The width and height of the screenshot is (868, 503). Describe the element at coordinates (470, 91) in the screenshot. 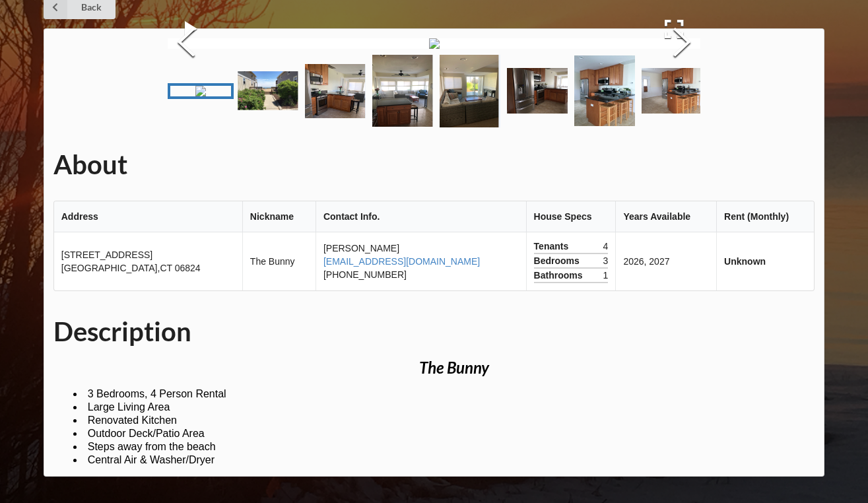

I see `img: image004.png` at that location.